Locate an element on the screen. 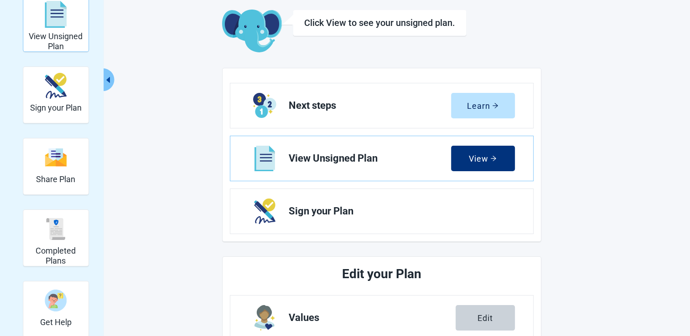 Image resolution: width=690 pixels, height=336 pixels. img: make_plan_official-CpYJDfBD.svg is located at coordinates (56, 86).